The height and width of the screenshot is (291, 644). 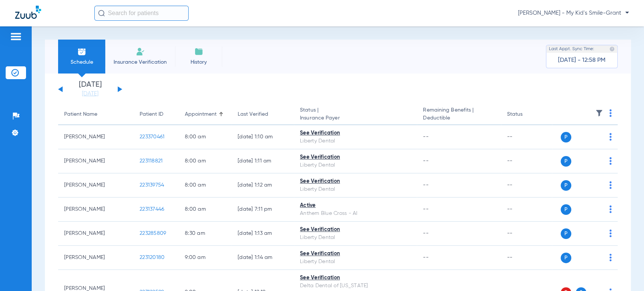 What do you see at coordinates (140, 52) in the screenshot?
I see `img: Manual Insurance Verification` at bounding box center [140, 52].